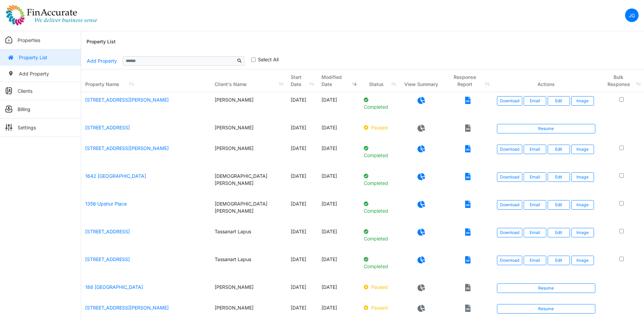 The image size is (644, 320). Describe the element at coordinates (179, 61) in the screenshot. I see `input: Sizing example input` at that location.